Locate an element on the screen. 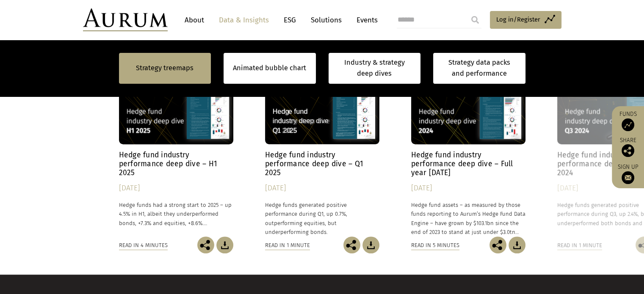 Image resolution: width=644 pixels, height=294 pixels. a: ESG is located at coordinates (290, 20).